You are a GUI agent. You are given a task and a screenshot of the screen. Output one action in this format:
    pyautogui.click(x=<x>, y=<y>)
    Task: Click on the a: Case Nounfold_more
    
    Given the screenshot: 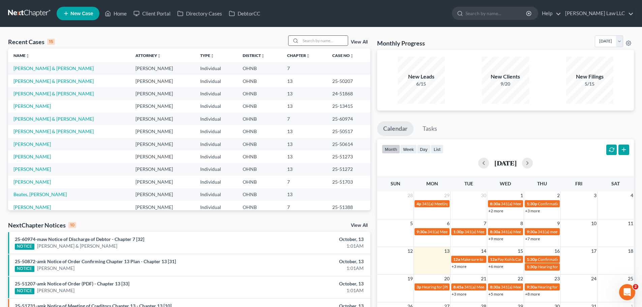 What is the action you would take?
    pyautogui.click(x=343, y=55)
    